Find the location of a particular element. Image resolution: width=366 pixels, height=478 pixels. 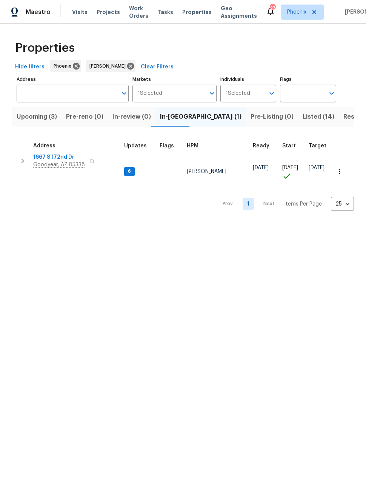

span: Pre-reno (0) is located at coordinates (85, 117).